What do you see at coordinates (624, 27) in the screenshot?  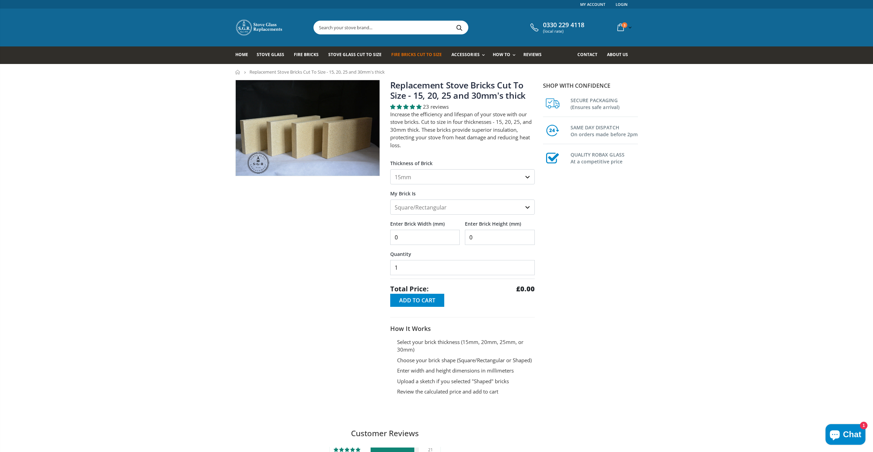 I see `a: 3` at bounding box center [624, 27].